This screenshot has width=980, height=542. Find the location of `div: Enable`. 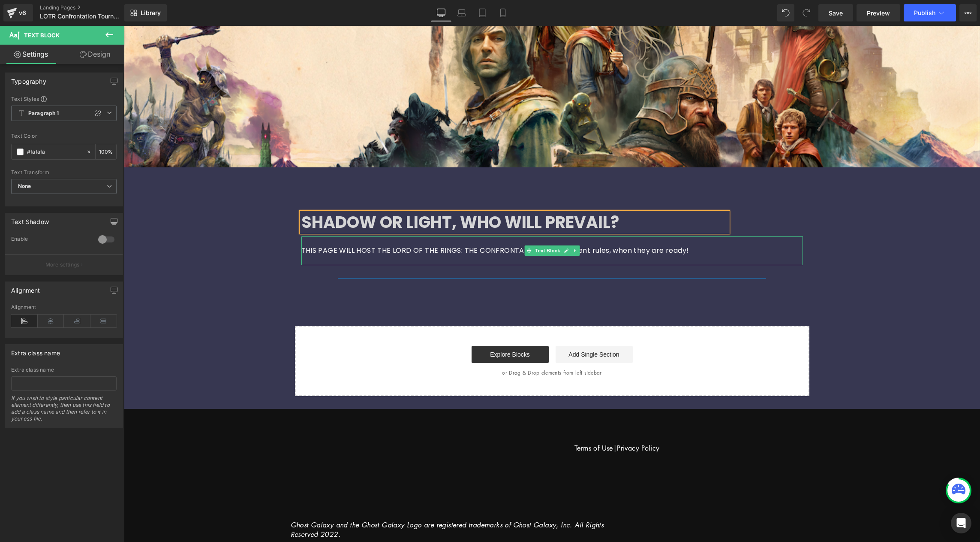

div: Enable is located at coordinates (50, 240).